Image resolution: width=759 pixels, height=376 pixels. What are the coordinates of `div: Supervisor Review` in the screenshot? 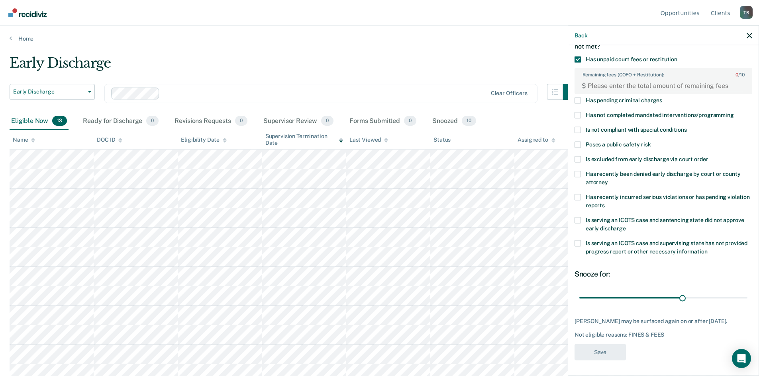 It's located at (298, 122).